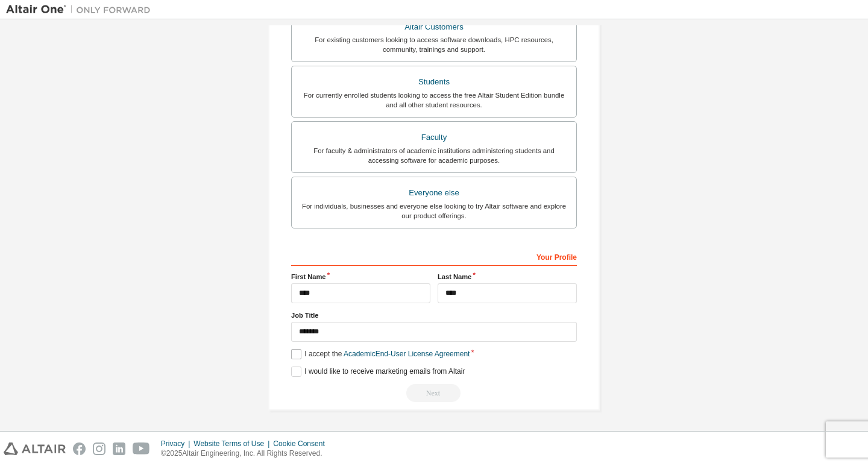 The height and width of the screenshot is (466, 868). I want to click on label: Last Name, so click(507, 277).